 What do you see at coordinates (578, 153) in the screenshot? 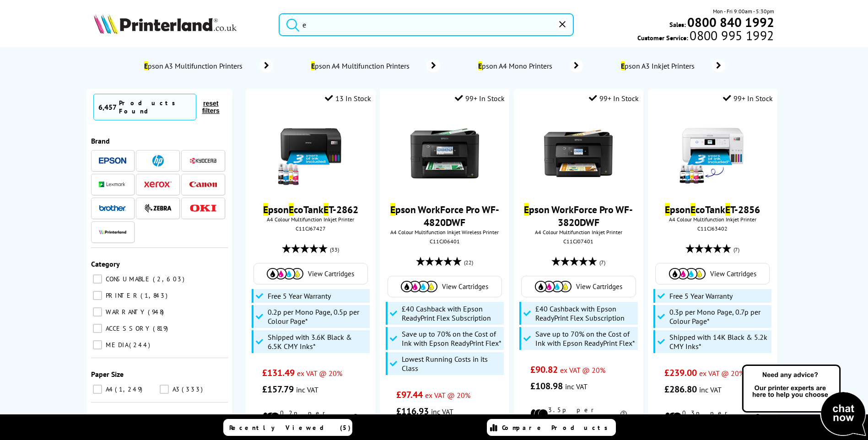
I see `img: Epson-WF-3820-Front-RP-Small.jpg` at bounding box center [578, 153].